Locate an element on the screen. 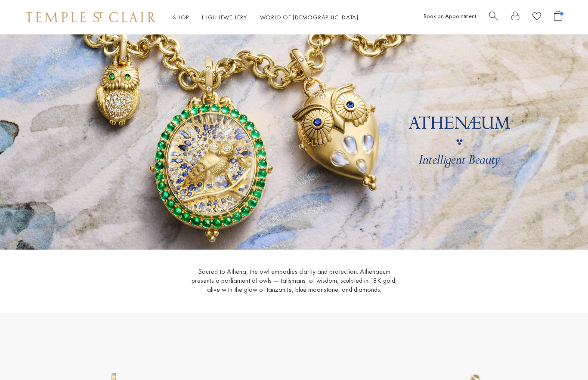 This screenshot has height=380, width=588. a: High JewelleryHigh Jewellery is located at coordinates (224, 17).